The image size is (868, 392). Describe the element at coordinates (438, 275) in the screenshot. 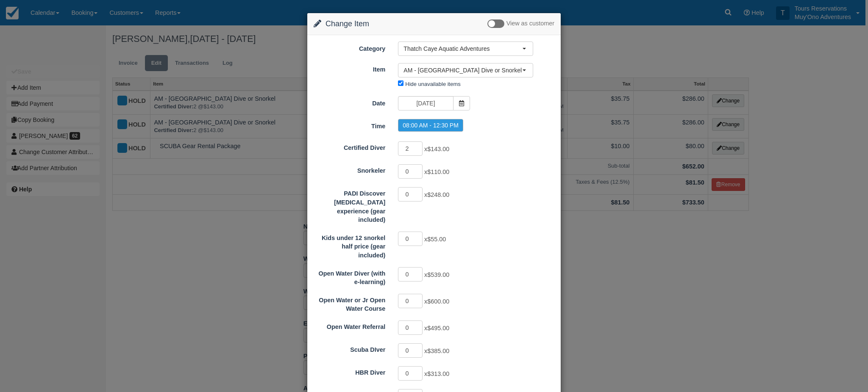

I see `span: $539.00` at that location.